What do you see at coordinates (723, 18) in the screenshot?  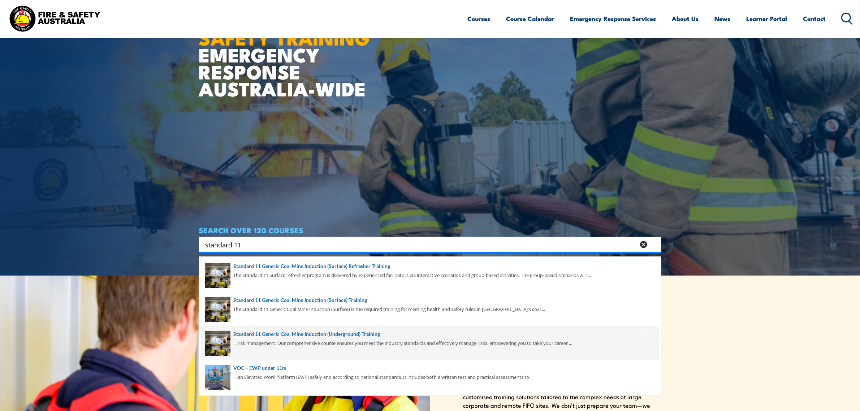 I see `a: News` at bounding box center [723, 18].